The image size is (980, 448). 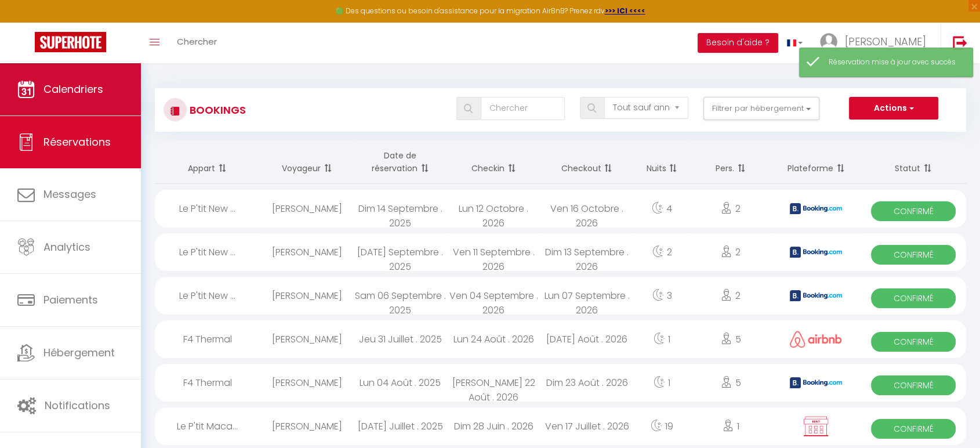 What do you see at coordinates (66, 246) in the screenshot?
I see `span: Analytics` at bounding box center [66, 246].